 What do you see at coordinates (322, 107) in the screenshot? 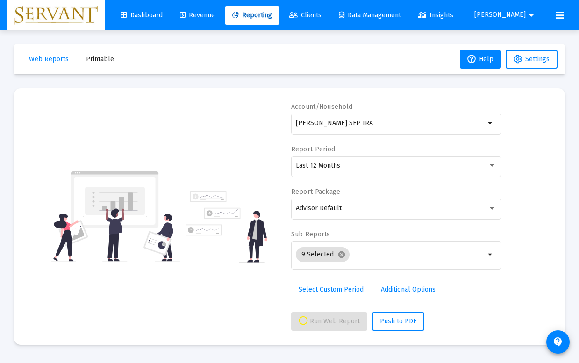
I see `label: Account/Household` at bounding box center [322, 107].